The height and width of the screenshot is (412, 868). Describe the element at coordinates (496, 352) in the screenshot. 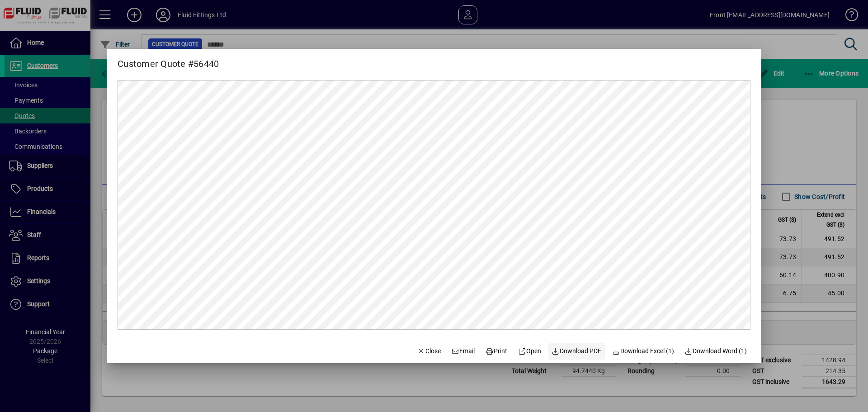

I see `button: Print` at that location.